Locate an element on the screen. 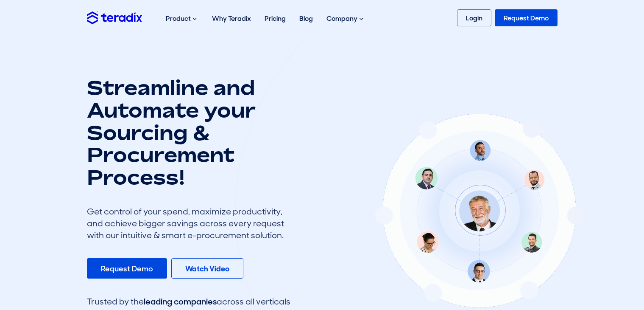 This screenshot has width=644, height=310. h1: Streamline and Automate your Sourcing & Procurement Process! is located at coordinates (189, 132).